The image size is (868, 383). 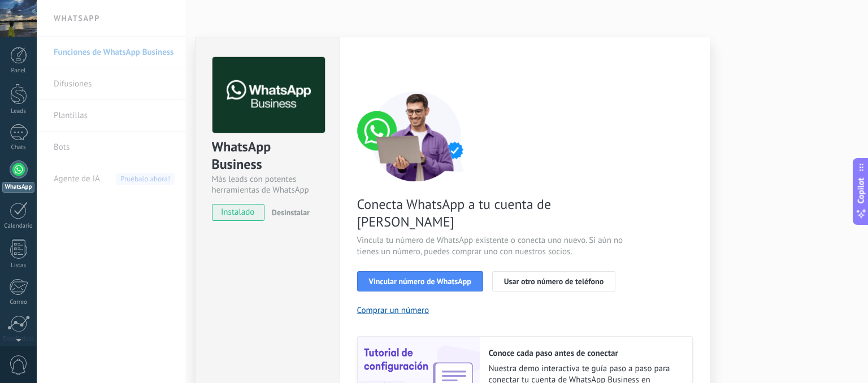 What do you see at coordinates (238, 212) in the screenshot?
I see `span: instalado` at bounding box center [238, 212].